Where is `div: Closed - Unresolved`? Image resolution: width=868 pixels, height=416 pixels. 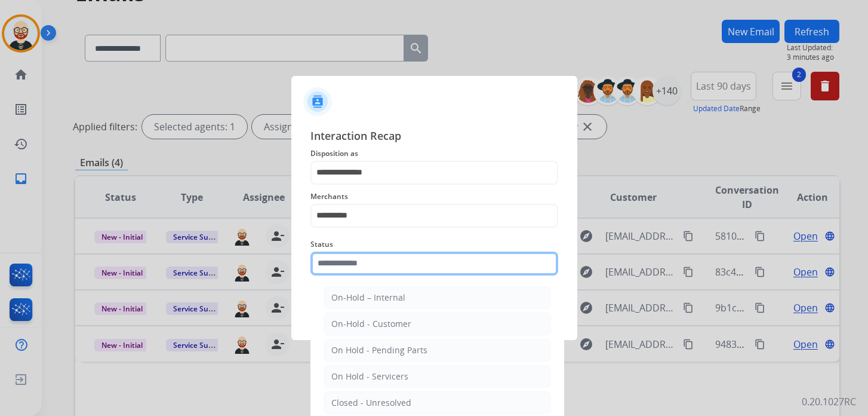 div: Closed - Unresolved is located at coordinates (371, 403).